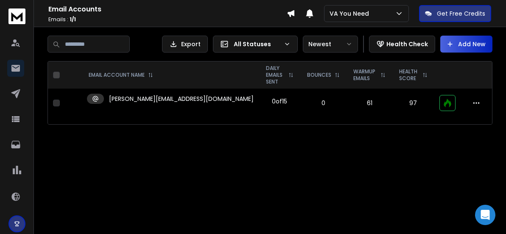 The height and width of the screenshot is (234, 506). What do you see at coordinates (257, 44) in the screenshot?
I see `p: All Statuses` at bounding box center [257, 44].